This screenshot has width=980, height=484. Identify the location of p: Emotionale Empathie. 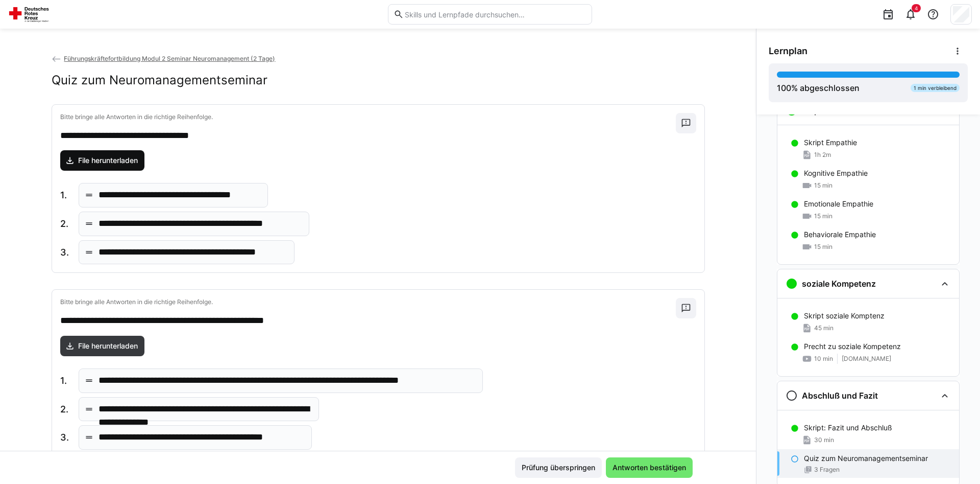
(838, 204).